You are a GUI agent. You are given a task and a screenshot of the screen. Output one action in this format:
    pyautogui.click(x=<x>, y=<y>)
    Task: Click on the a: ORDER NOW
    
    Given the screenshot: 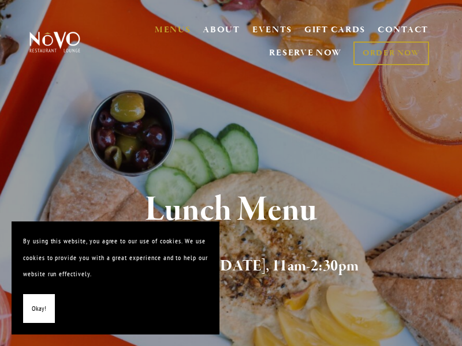 What is the action you would take?
    pyautogui.click(x=391, y=53)
    